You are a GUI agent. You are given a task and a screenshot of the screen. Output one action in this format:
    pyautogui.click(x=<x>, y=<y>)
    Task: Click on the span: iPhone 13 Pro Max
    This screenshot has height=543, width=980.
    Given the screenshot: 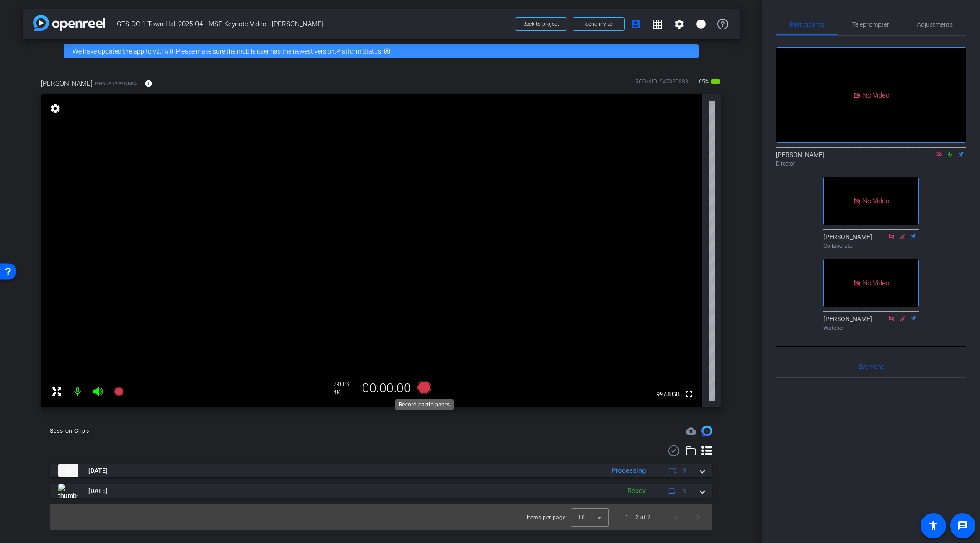 What is the action you would take?
    pyautogui.click(x=116, y=83)
    